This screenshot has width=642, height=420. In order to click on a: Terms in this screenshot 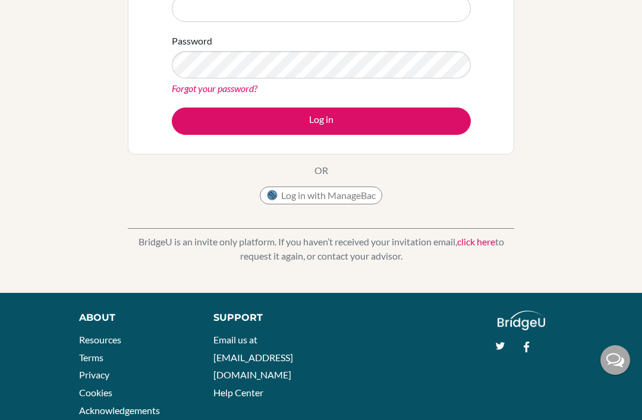, I will do `click(91, 357)`.